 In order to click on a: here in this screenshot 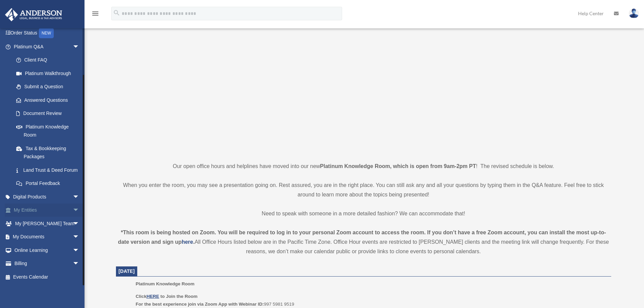, I will do `click(187, 242)`.